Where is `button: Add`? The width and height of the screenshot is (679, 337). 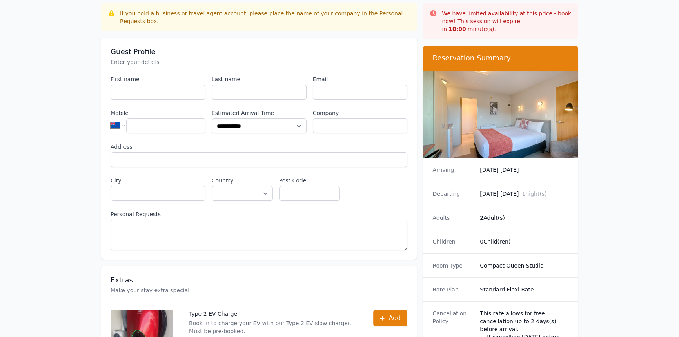 button: Add is located at coordinates (390, 318).